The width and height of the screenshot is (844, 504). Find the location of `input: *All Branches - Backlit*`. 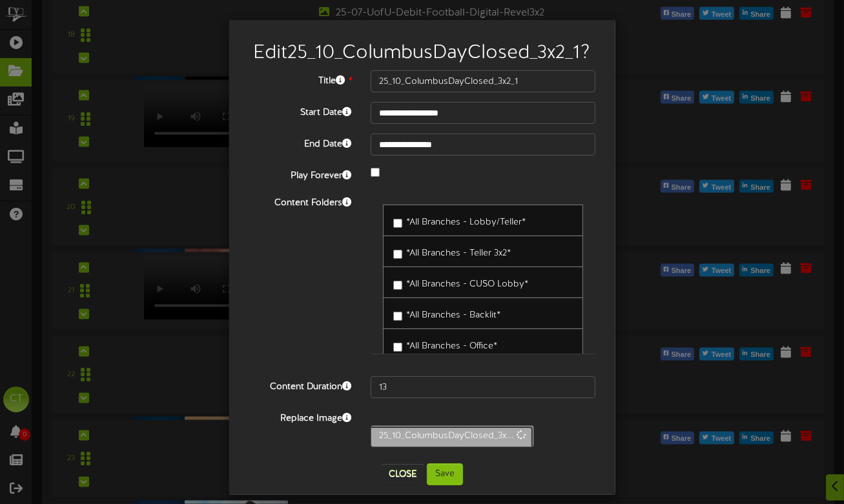

input: *All Branches - Backlit* is located at coordinates (398, 316).